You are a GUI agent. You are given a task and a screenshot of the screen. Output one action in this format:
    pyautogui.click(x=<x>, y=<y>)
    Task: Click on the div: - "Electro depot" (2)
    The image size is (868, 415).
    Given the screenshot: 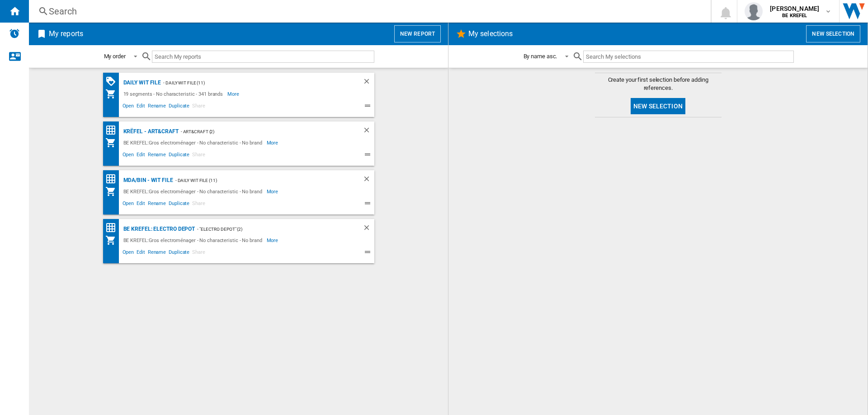 What is the action you would take?
    pyautogui.click(x=270, y=229)
    